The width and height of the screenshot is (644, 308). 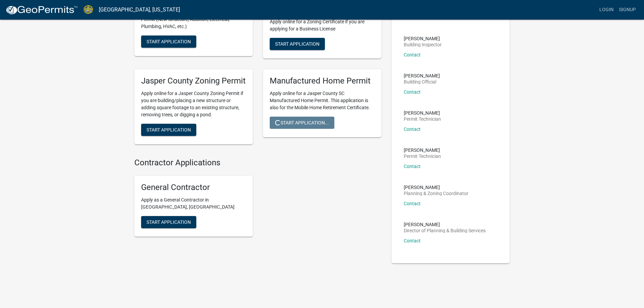 I want to click on p: Building Inspector, so click(x=423, y=45).